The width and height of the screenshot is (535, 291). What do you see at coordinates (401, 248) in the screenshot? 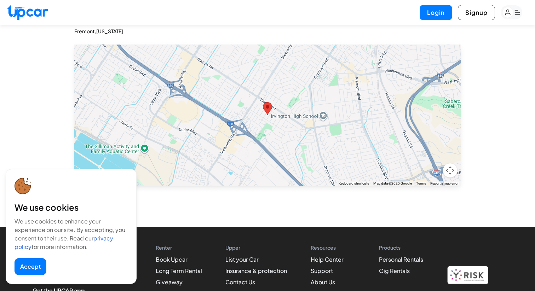
I see `h4: Products` at bounding box center [401, 248].